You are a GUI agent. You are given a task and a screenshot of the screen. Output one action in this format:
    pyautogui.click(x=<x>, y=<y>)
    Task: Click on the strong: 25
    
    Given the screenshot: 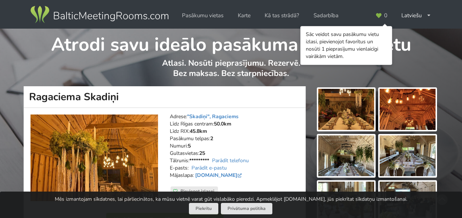 What is the action you would take?
    pyautogui.click(x=202, y=153)
    